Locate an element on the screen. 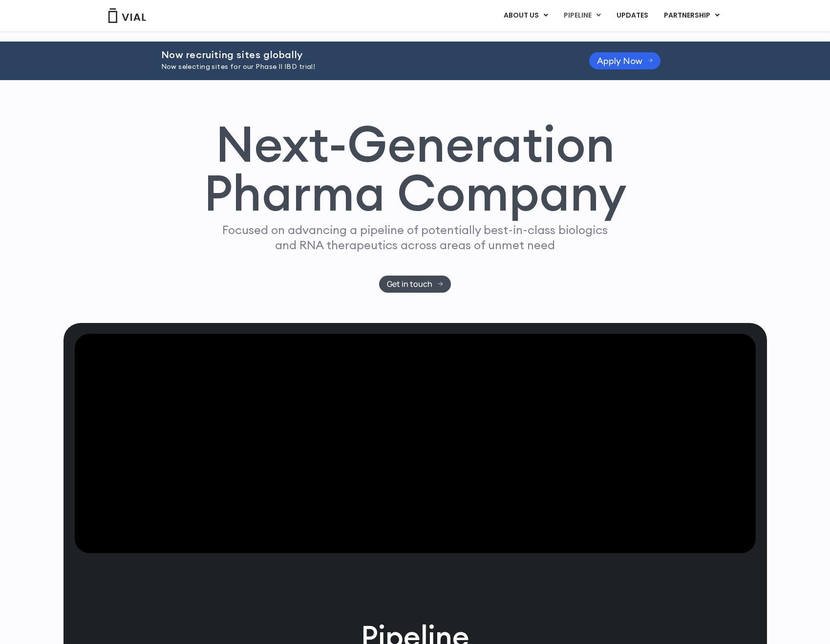 This screenshot has width=830, height=644. img: Vial Logo is located at coordinates (127, 16).